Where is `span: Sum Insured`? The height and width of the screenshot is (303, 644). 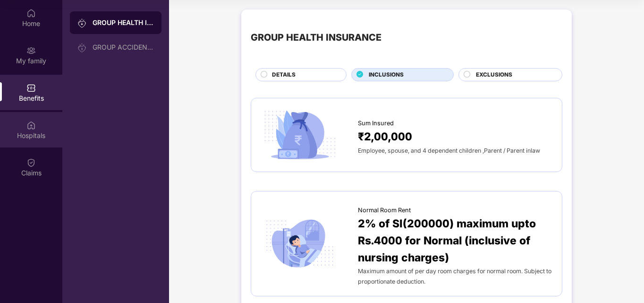
span: Sum Insured is located at coordinates (376, 123).